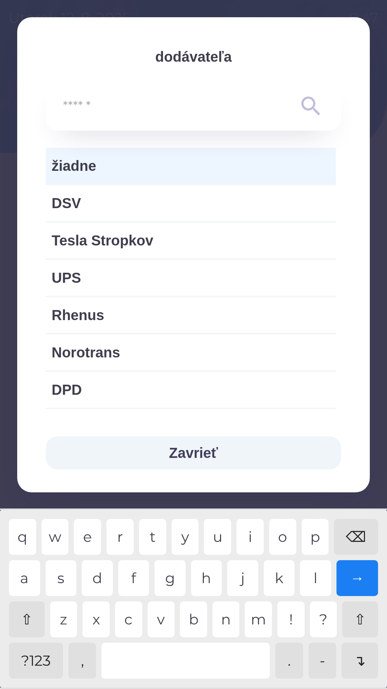  What do you see at coordinates (191, 352) in the screenshot?
I see `div: Norotrans` at bounding box center [191, 352].